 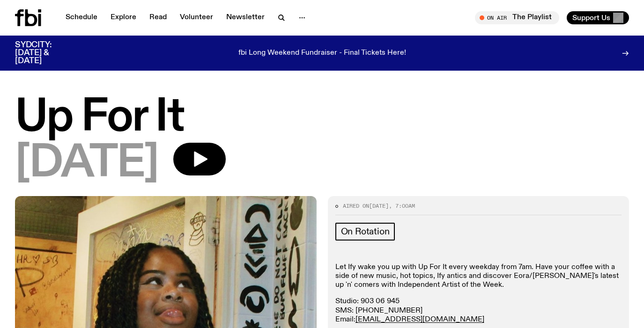 I want to click on button: Support Us, so click(x=597, y=18).